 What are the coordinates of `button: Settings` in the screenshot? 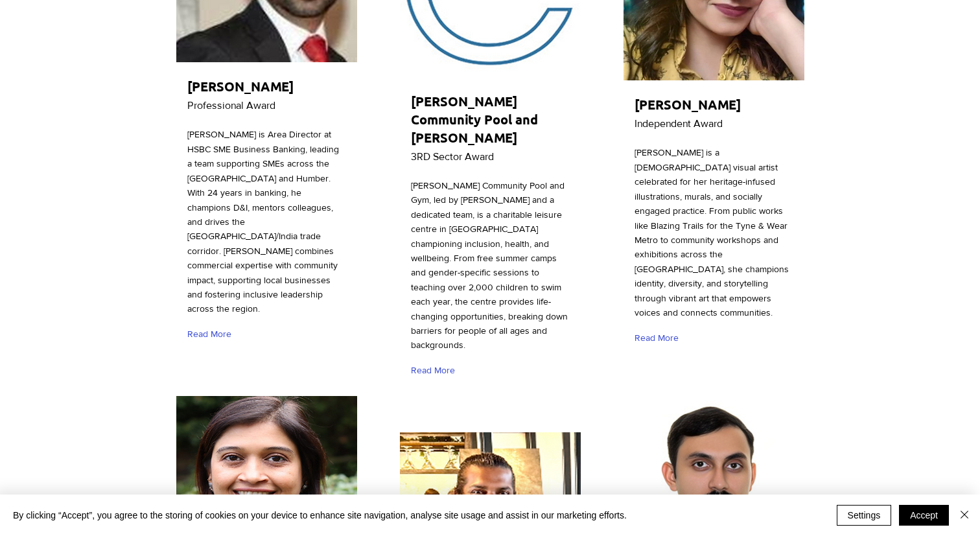 It's located at (864, 515).